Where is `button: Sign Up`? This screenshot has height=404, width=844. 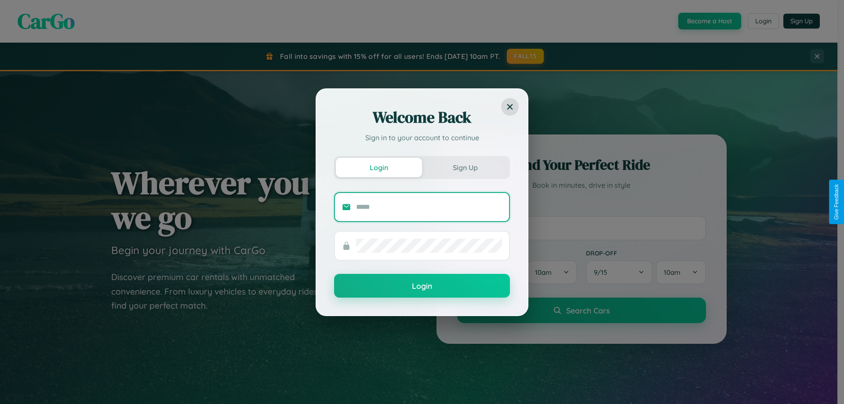 button: Sign Up is located at coordinates (465, 168).